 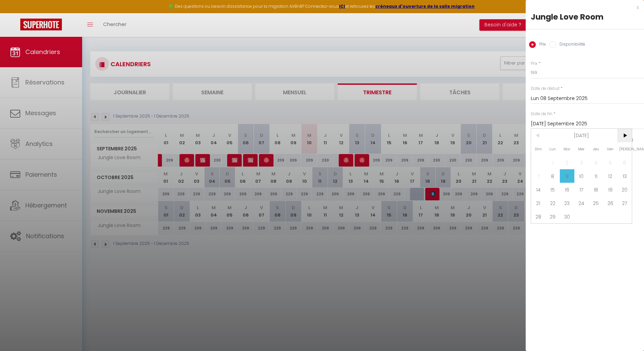 What do you see at coordinates (624, 203) in the screenshot?
I see `span: 27` at bounding box center [624, 203].